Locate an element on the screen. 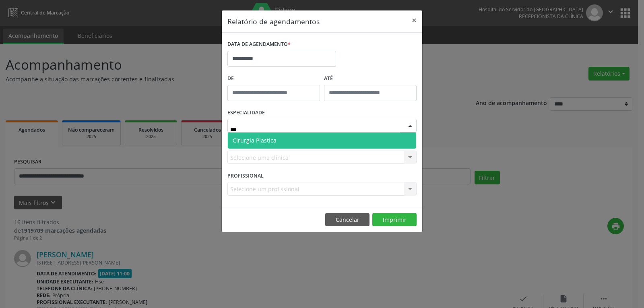 This screenshot has height=308, width=644. span: Cirurgia Plastica is located at coordinates (254, 140).